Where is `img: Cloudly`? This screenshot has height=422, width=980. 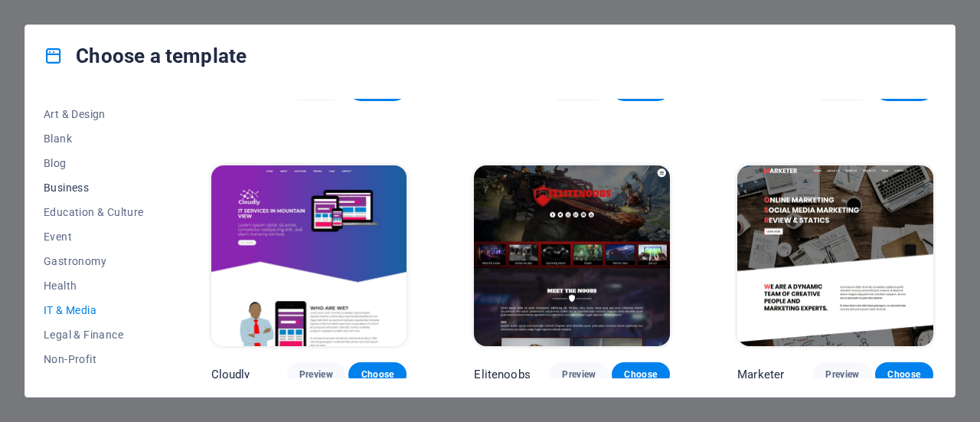
img: Cloudly is located at coordinates (309, 256).